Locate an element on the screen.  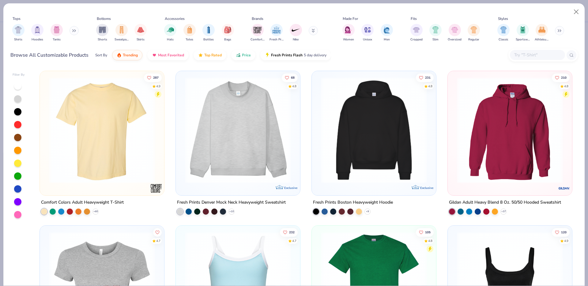
span: 231 is located at coordinates (427, 77).